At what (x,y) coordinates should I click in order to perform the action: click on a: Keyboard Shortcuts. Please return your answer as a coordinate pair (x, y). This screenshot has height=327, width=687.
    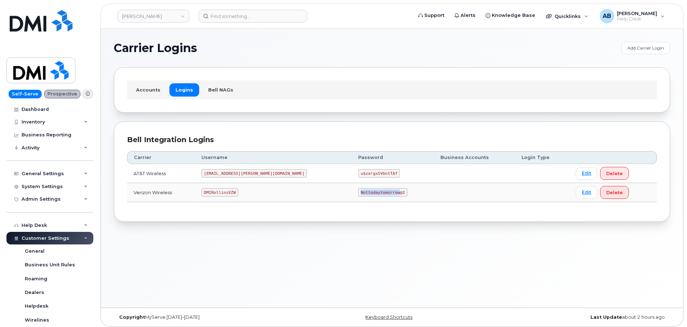
    Looking at the image, I should click on (389, 317).